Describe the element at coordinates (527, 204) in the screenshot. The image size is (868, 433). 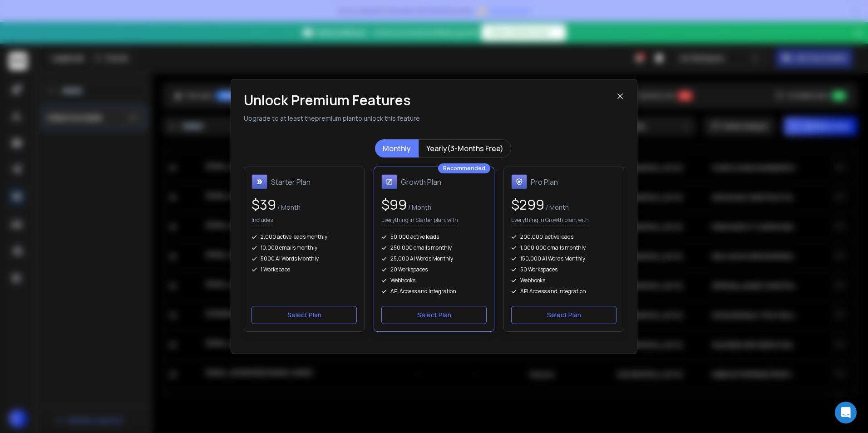
I see `span: $ 299` at that location.